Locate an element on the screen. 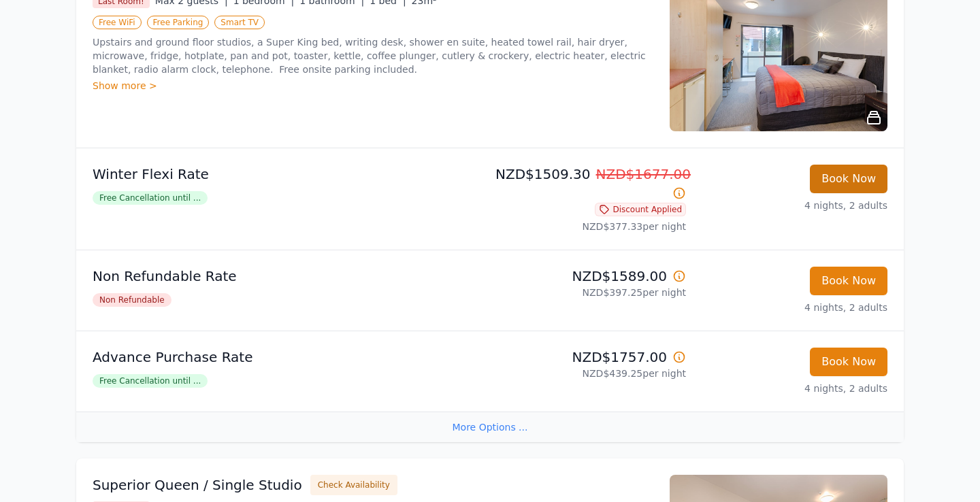 Image resolution: width=980 pixels, height=502 pixels. span: NZD$1677.00 is located at coordinates (644, 174).